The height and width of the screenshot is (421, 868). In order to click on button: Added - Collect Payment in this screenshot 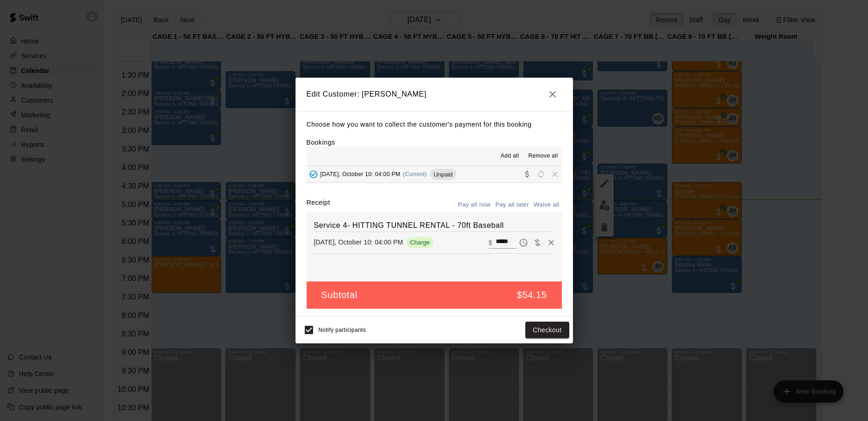, I will do `click(314, 174)`.